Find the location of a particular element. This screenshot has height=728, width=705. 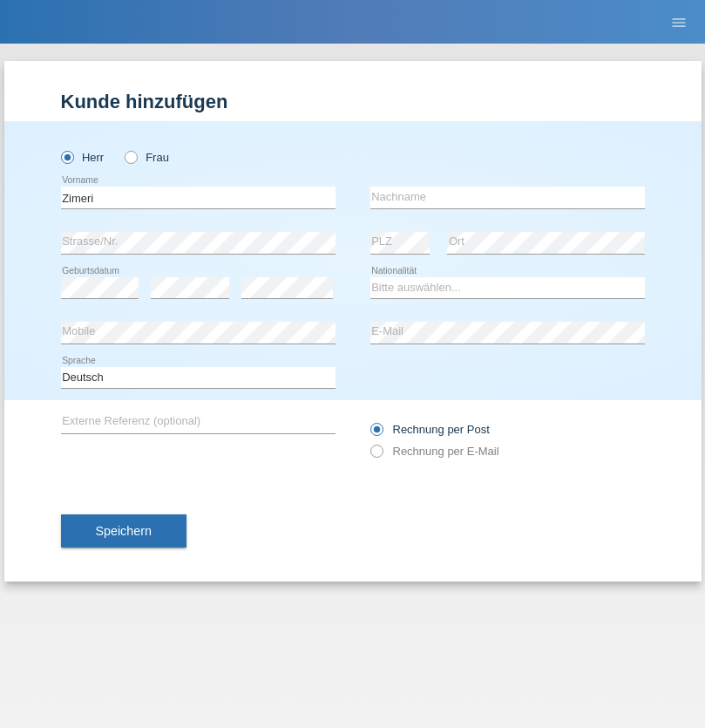

label: Rechnung per Post is located at coordinates (430, 429).